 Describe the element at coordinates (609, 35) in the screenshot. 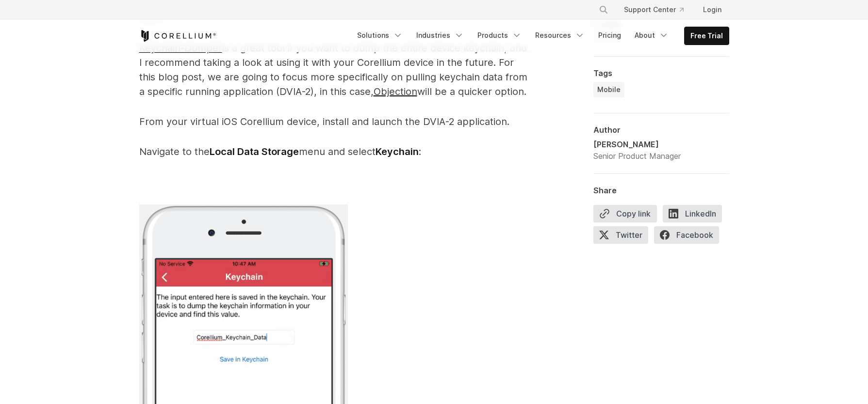

I see `a: Pricing` at that location.